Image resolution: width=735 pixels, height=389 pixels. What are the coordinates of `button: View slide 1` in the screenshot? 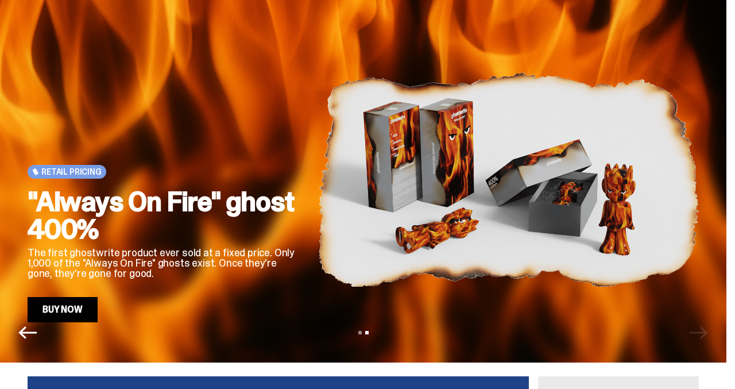 It's located at (360, 333).